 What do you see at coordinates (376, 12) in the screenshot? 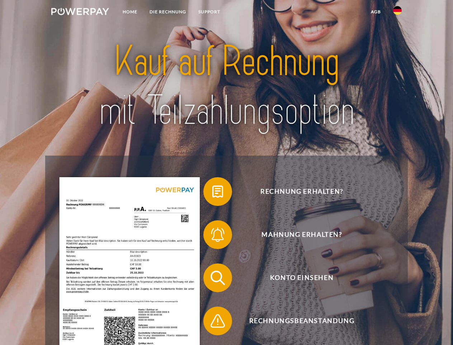
I see `a: agb` at bounding box center [376, 12].